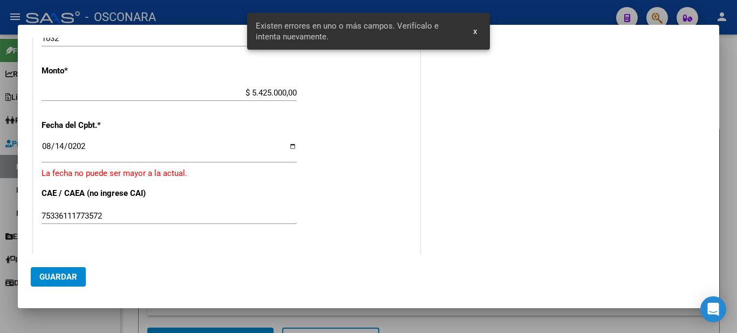  Describe the element at coordinates (58, 277) in the screenshot. I see `span: Guardar` at that location.